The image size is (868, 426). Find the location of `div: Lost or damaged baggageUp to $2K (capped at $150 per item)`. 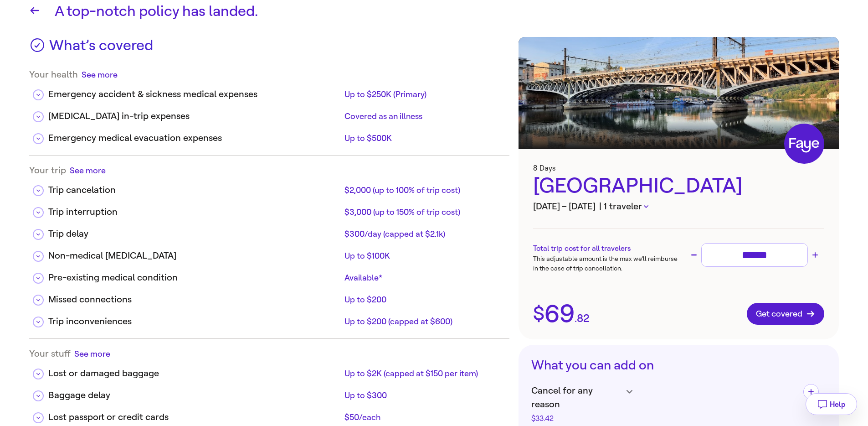

div: Lost or damaged baggageUp to $2K (capped at $150 per item) is located at coordinates (269, 370).